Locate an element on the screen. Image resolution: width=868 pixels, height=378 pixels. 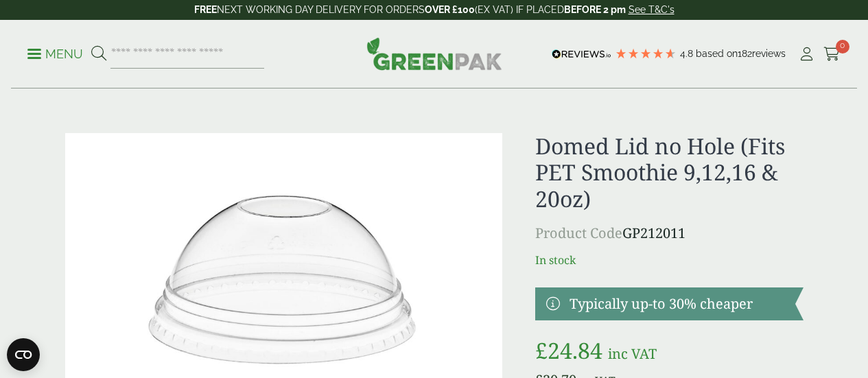
div: 4.79 Stars is located at coordinates (646, 53).